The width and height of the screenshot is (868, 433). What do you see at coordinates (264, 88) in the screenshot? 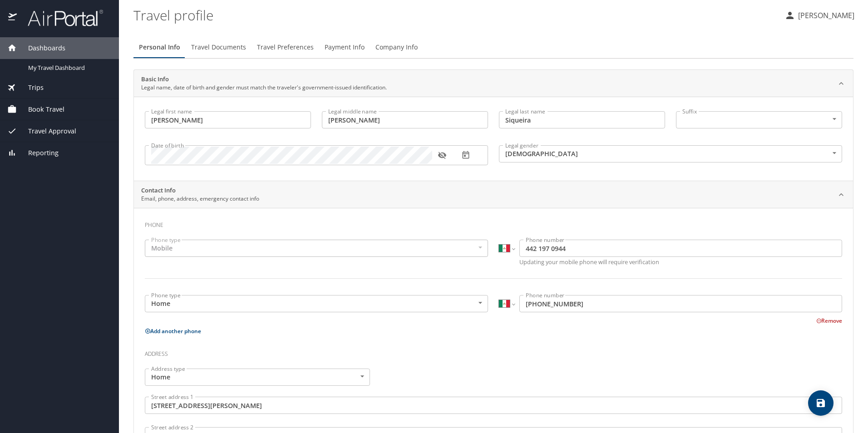
I see `p: Legal name, date of birth and gender must match the traveler's government-issued identification.` at bounding box center [264, 88].